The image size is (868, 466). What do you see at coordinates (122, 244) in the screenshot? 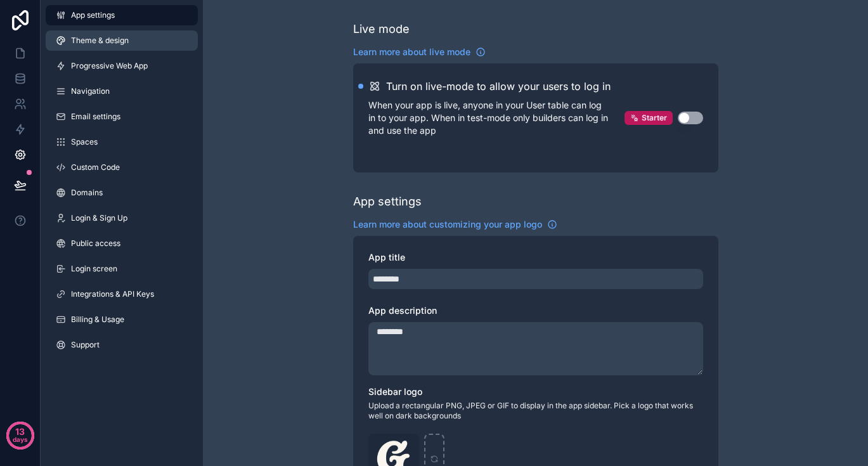
I see `a: Public access` at bounding box center [122, 244].